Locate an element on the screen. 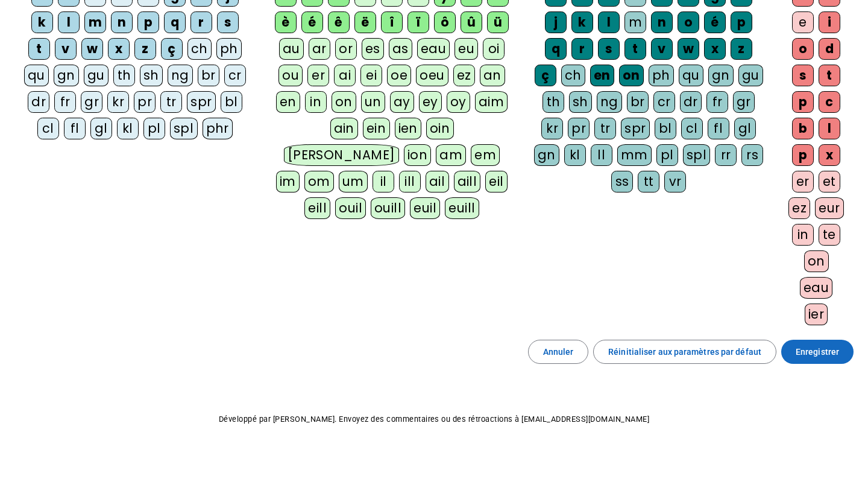 This screenshot has width=868, height=490. button: Enregistrer is located at coordinates (817, 351).